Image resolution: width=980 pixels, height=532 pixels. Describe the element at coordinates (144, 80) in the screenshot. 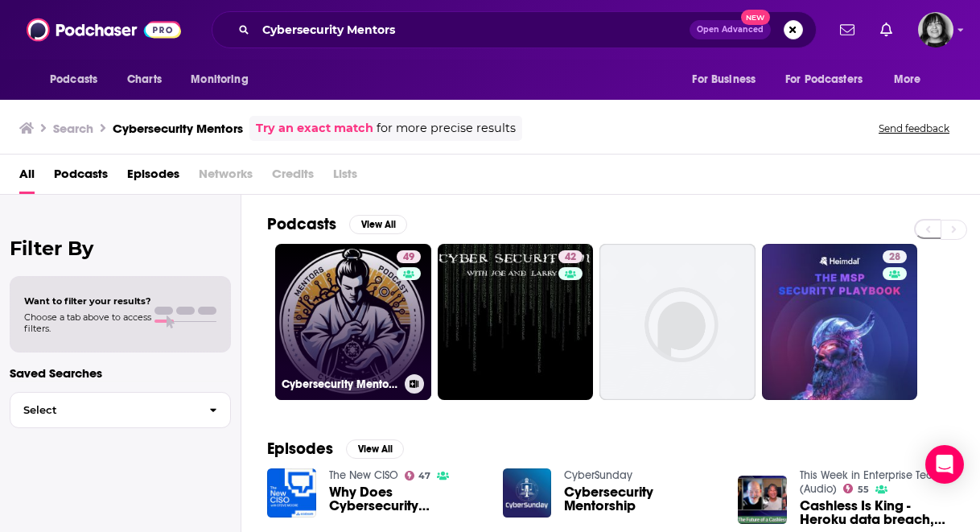

I see `span: Charts` at that location.